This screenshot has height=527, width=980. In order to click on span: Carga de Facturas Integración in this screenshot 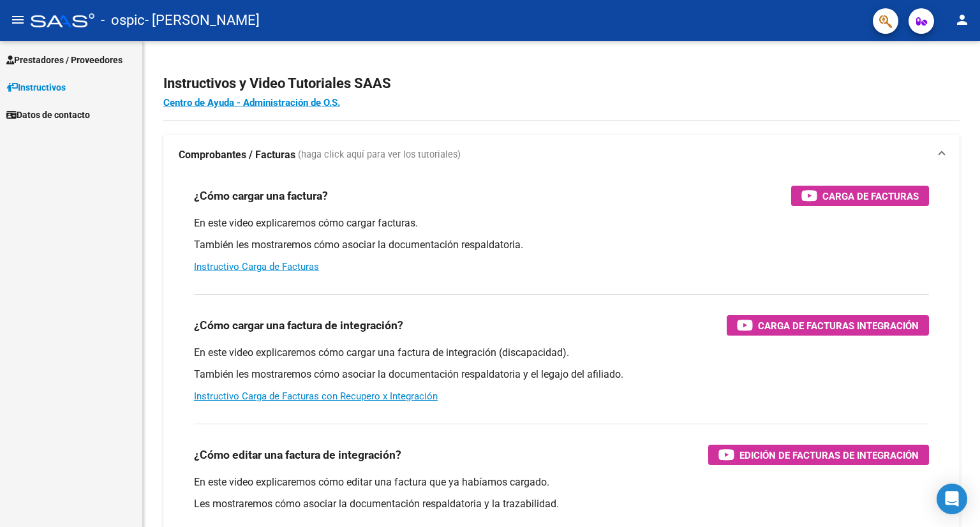, I will do `click(839, 325)`.